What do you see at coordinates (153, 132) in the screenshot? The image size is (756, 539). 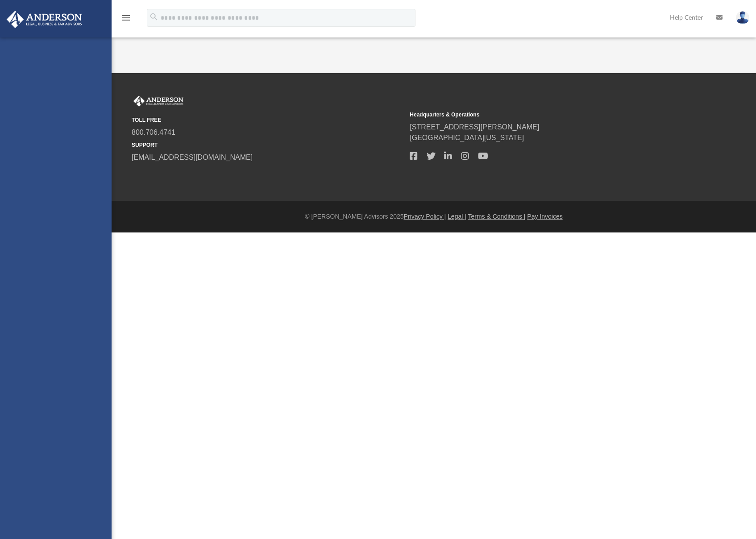 I see `a: 800.706.4741` at bounding box center [153, 132].